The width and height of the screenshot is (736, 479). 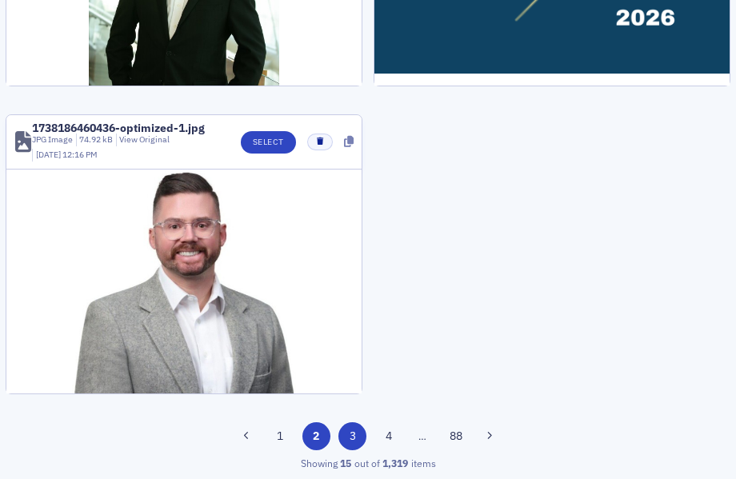 I want to click on button: 4, so click(x=389, y=436).